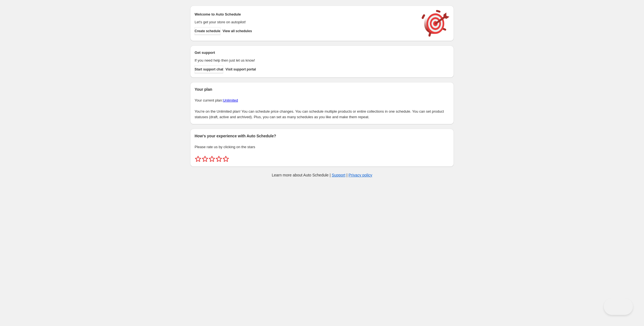 The image size is (644, 326). What do you see at coordinates (322, 114) in the screenshot?
I see `p: You're on the Unlimited plan! You can schedule price changes. You can schedule multiple products ...` at bounding box center [322, 114].